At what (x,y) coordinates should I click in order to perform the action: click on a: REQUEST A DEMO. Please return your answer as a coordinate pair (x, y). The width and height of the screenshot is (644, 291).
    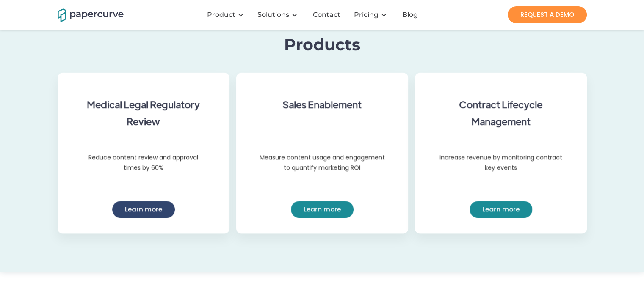
    Looking at the image, I should click on (547, 14).